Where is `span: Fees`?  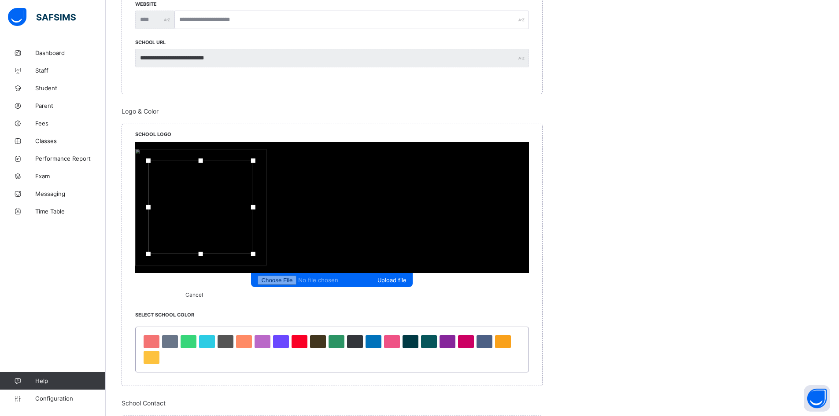
span: Fees is located at coordinates (70, 123).